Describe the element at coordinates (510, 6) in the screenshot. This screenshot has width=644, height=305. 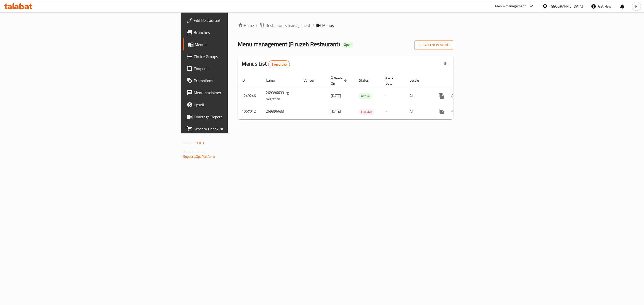
I see `div: Menu-management` at that location.